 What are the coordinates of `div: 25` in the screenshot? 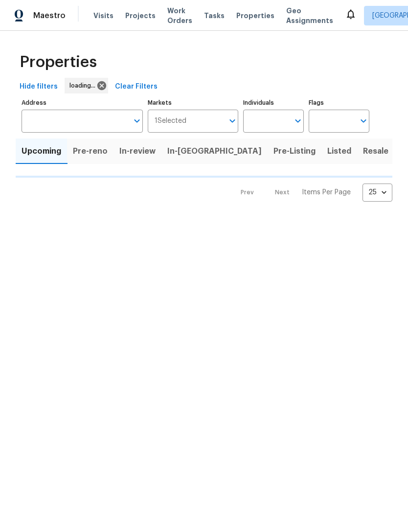 It's located at (378, 192).